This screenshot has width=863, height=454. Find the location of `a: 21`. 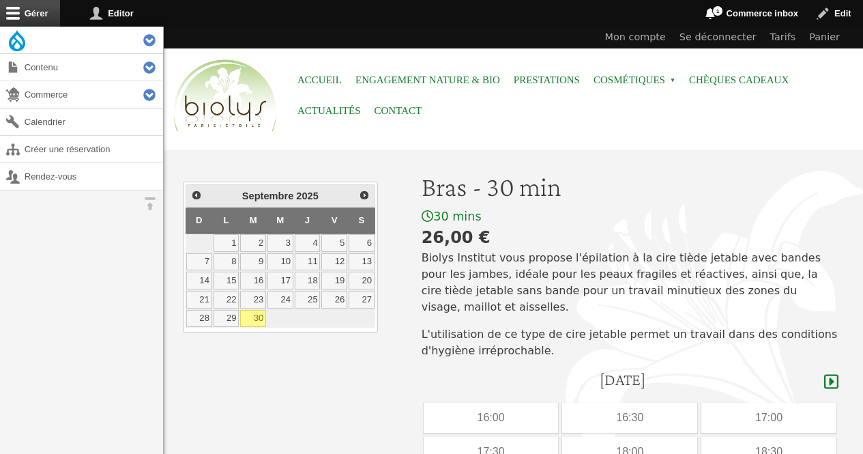

a: 21 is located at coordinates (199, 300).